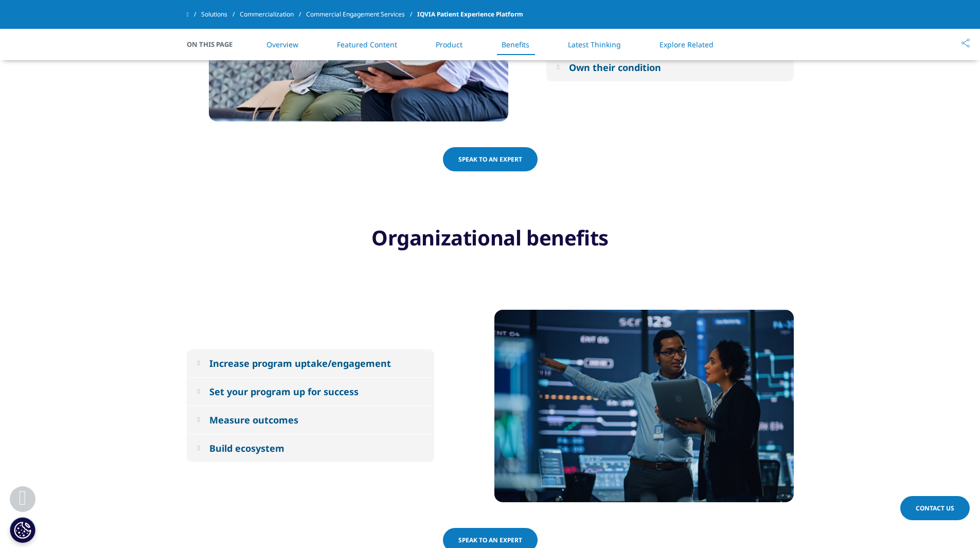  Describe the element at coordinates (686, 45) in the screenshot. I see `a: Explore Related` at that location.